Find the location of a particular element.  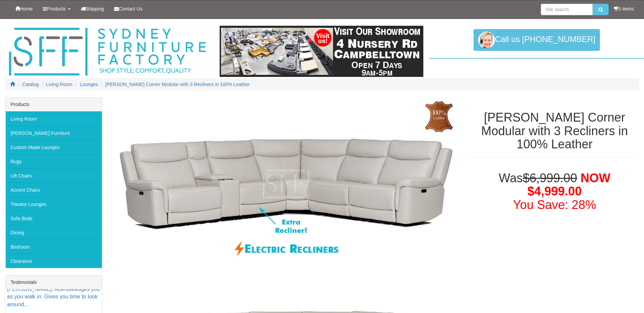

a: Contact Us is located at coordinates (128, 9).